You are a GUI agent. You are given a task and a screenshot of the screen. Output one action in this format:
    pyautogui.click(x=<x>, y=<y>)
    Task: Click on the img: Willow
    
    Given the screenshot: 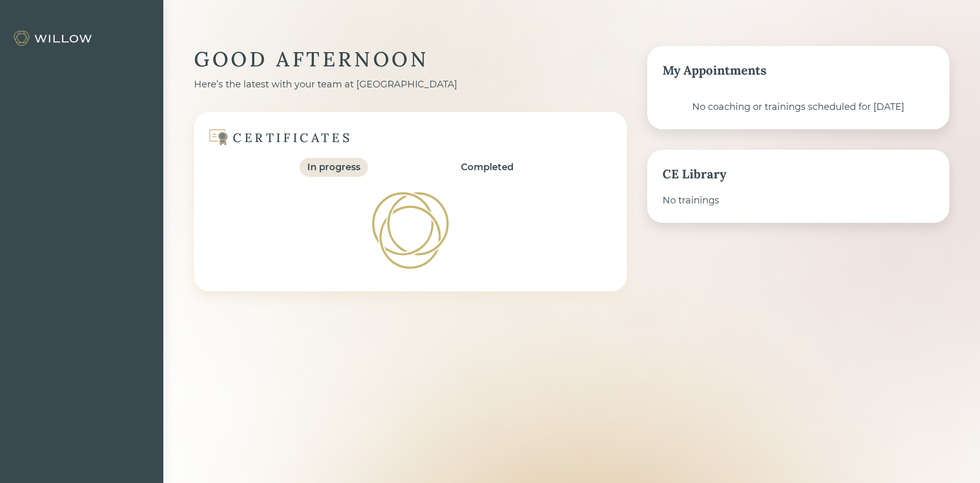 What is the action you would take?
    pyautogui.click(x=54, y=38)
    